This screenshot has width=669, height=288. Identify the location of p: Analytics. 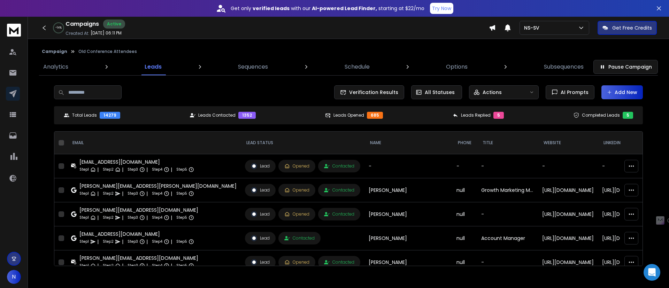
(56, 67).